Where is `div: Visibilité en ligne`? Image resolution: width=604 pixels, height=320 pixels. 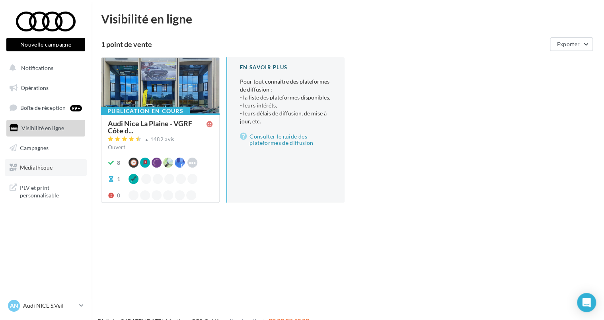
div: Visibilité en ligne is located at coordinates (348, 19).